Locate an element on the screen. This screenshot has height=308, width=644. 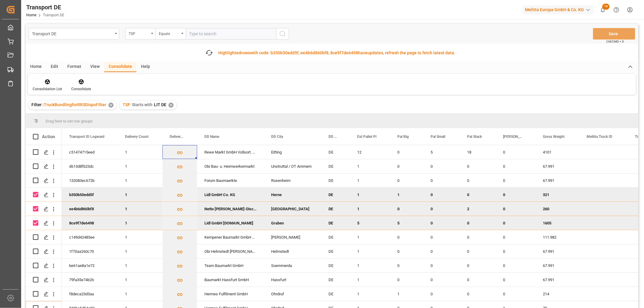
span: LIT DE is located at coordinates (160, 105).